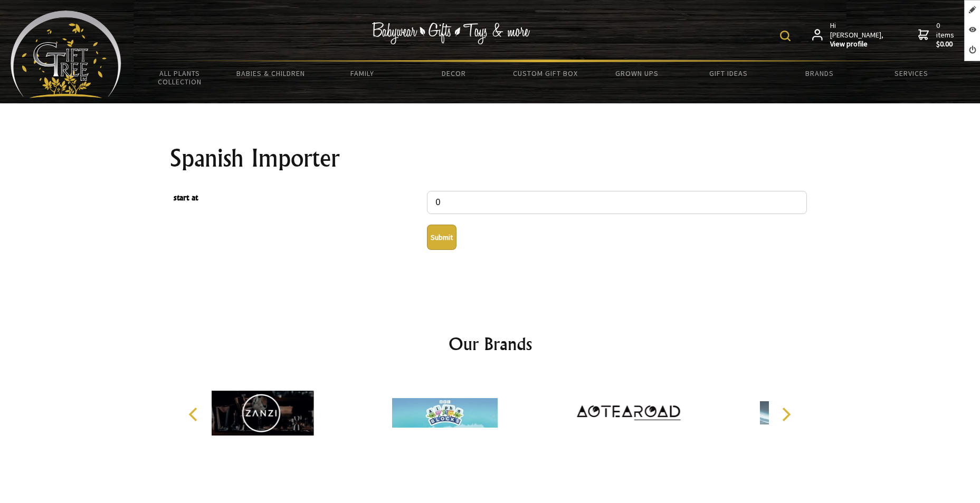  Describe the element at coordinates (66, 55) in the screenshot. I see `img: Babyware - Gifts - Toys and more...` at that location.